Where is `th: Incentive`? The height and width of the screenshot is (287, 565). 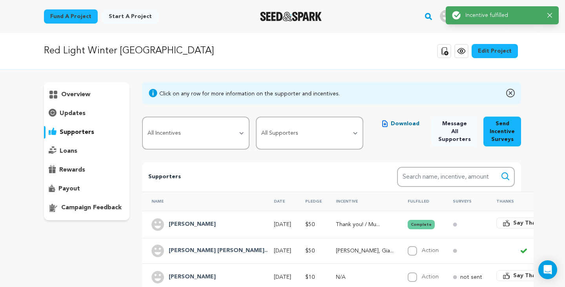
th: Incentive is located at coordinates (362, 201).